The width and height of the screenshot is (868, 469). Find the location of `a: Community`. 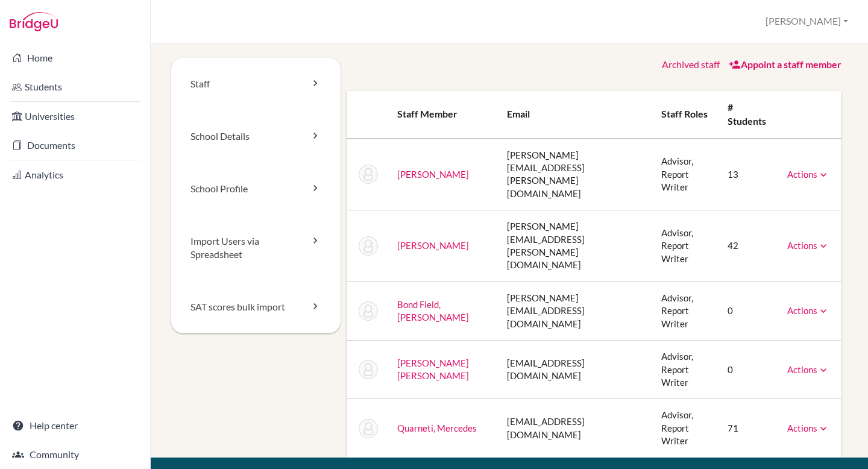

a: Community is located at coordinates (75, 455).